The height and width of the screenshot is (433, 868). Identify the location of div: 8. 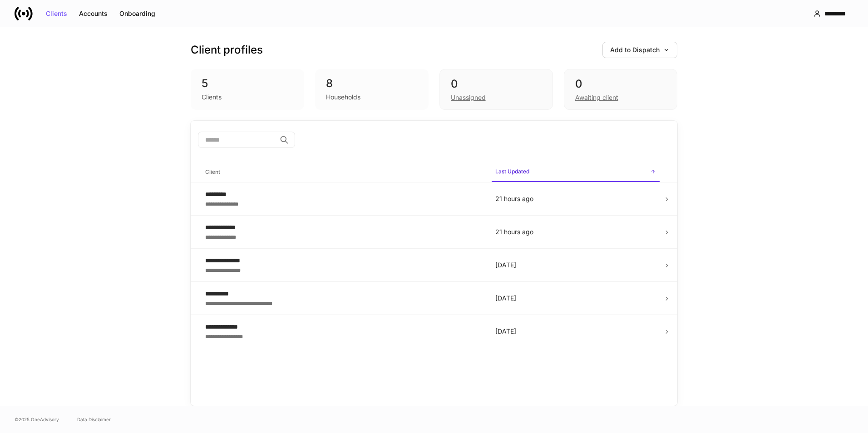
(371, 83).